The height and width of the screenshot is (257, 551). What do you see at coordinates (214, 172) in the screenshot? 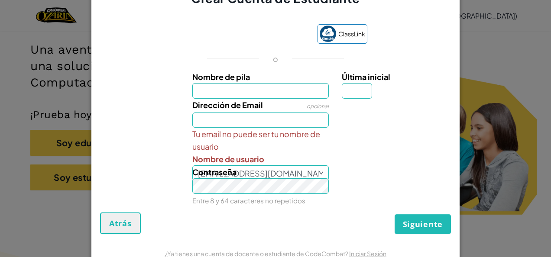
I see `span: Contraseña` at bounding box center [214, 172].